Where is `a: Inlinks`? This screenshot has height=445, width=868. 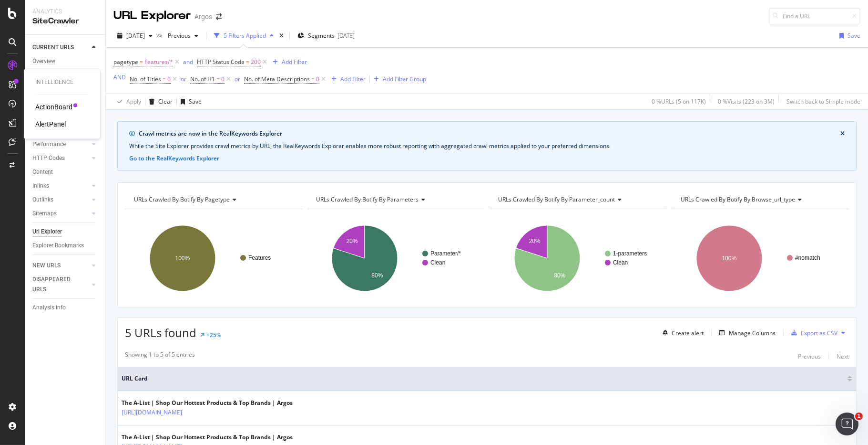
a: Inlinks is located at coordinates (60, 186).